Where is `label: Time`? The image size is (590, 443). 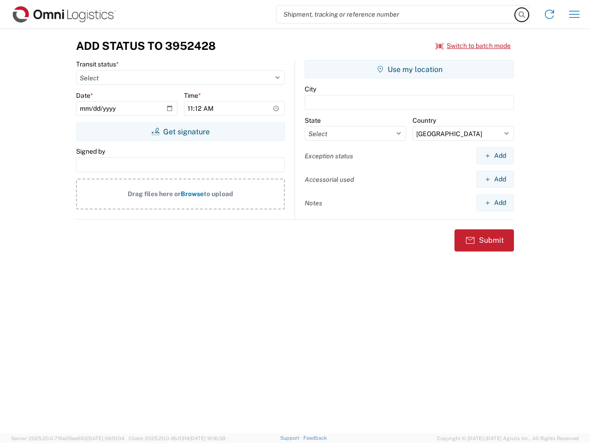
label: Time is located at coordinates (192, 95).